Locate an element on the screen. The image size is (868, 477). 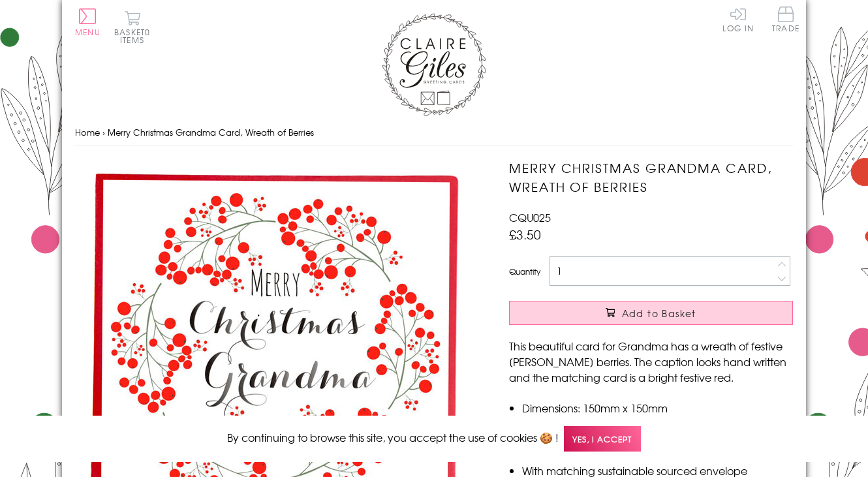
button: Add to Basket is located at coordinates (651, 313).